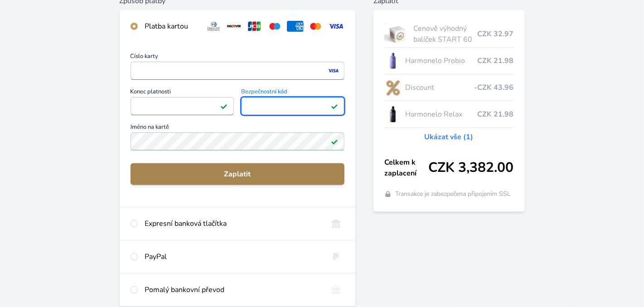 The width and height of the screenshot is (644, 307). Describe the element at coordinates (172, 26) in the screenshot. I see `div: Platba kartou` at that location.